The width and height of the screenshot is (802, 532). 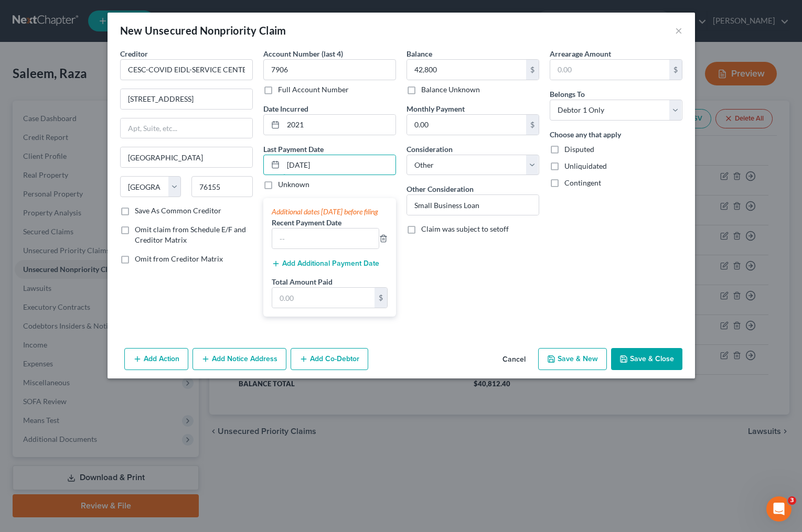 I want to click on button: Add Co-Debtor, so click(x=329, y=359).